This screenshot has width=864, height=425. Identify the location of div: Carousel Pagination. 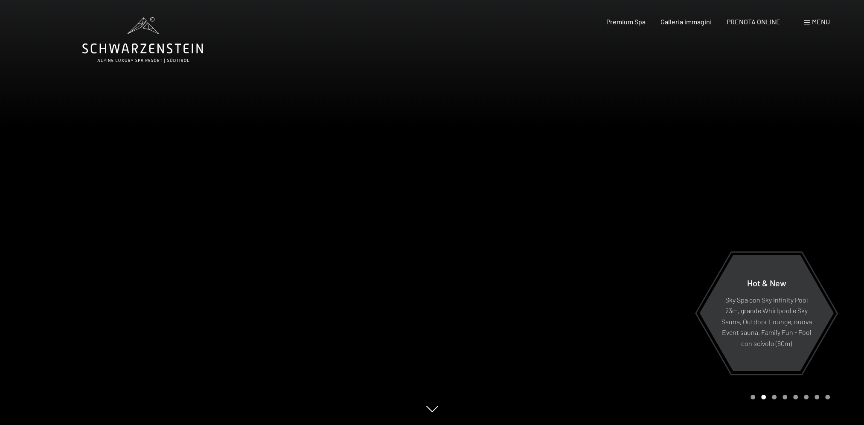
(788, 397).